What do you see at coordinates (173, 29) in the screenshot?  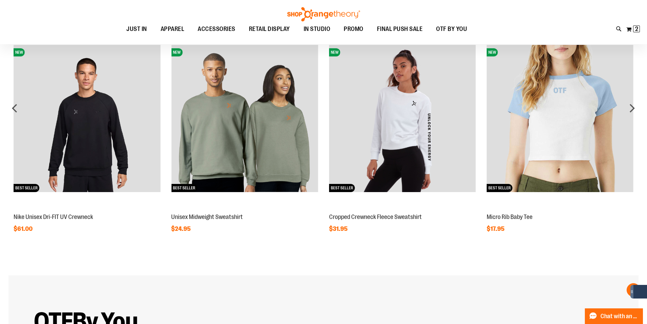 I see `a: APPAREL` at bounding box center [173, 29].